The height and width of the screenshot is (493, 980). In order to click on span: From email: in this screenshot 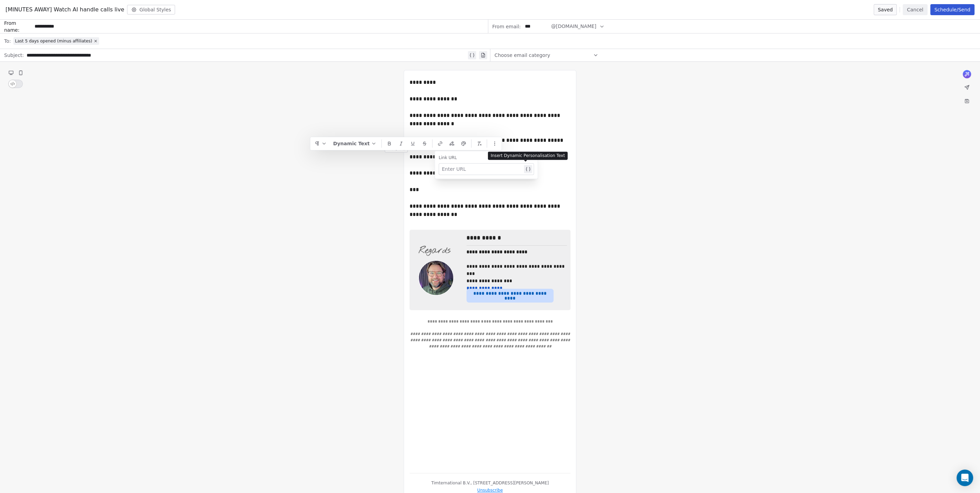, I will do `click(506, 27)`.